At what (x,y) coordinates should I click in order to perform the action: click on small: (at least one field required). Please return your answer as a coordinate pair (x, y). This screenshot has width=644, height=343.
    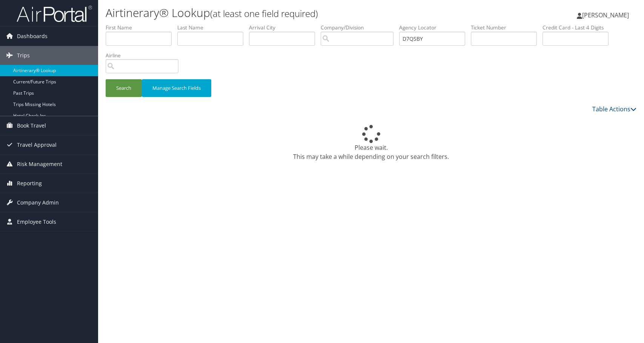
    Looking at the image, I should click on (264, 13).